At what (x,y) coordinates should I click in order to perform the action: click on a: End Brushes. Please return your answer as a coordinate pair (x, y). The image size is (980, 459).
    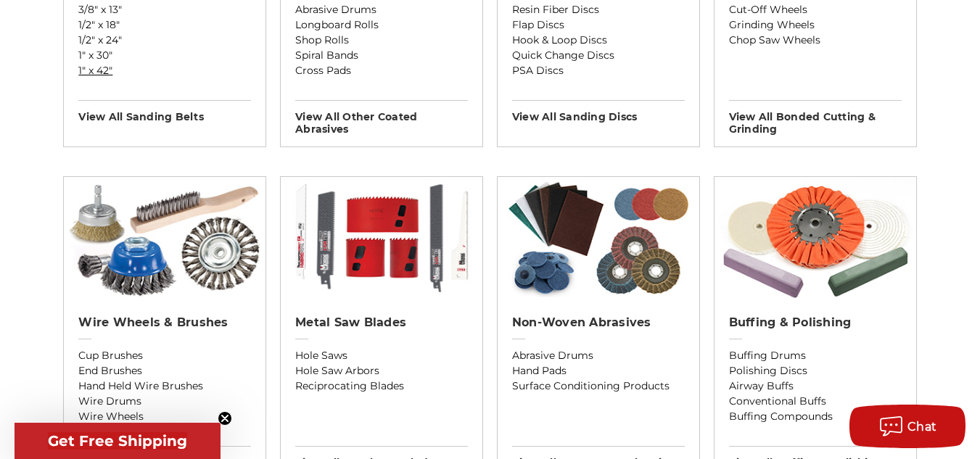
    Looking at the image, I should click on (164, 370).